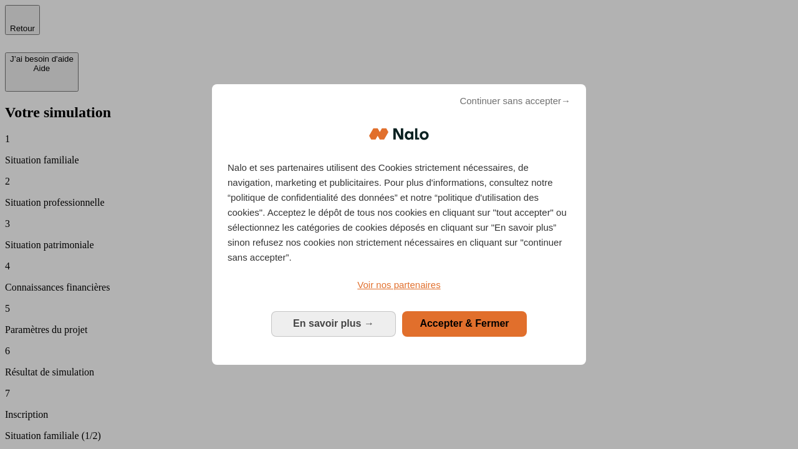  What do you see at coordinates (333, 323) in the screenshot?
I see `span: En savoir plus →` at bounding box center [333, 323].